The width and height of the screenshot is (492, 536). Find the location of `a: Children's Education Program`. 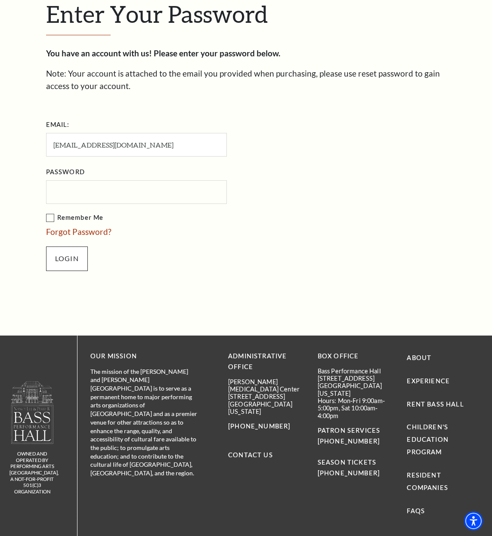

a: Children's Education Program is located at coordinates (427, 439).